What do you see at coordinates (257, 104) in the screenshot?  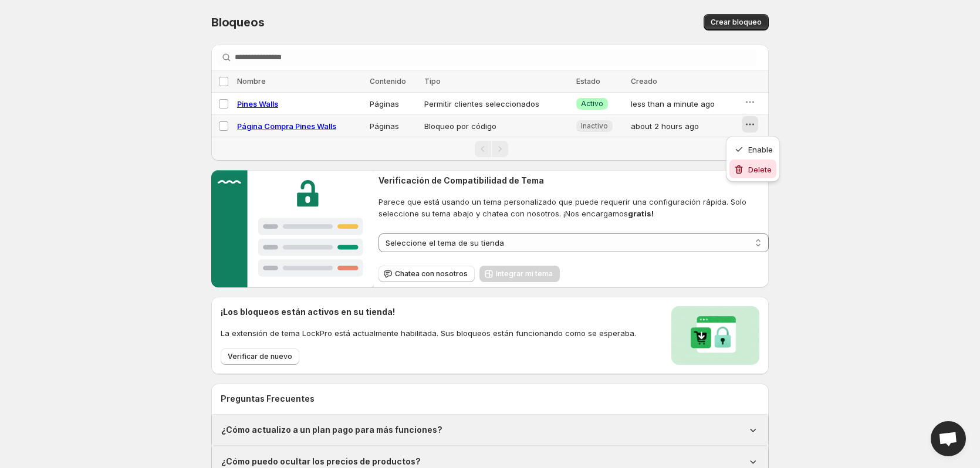 I see `a: Pines Walls` at bounding box center [257, 104].